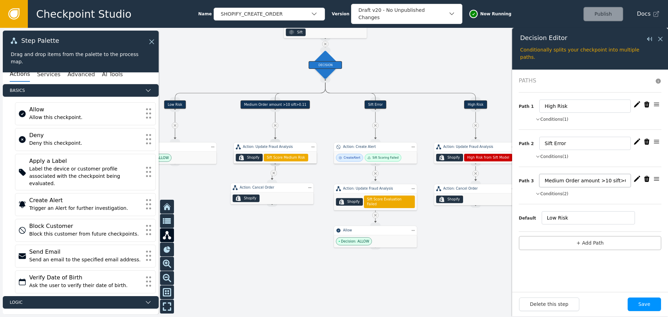 The image size is (668, 317). Describe the element at coordinates (590, 111) in the screenshot. I see `div: Path 1Conditions(1)Conditions(1)` at that location.